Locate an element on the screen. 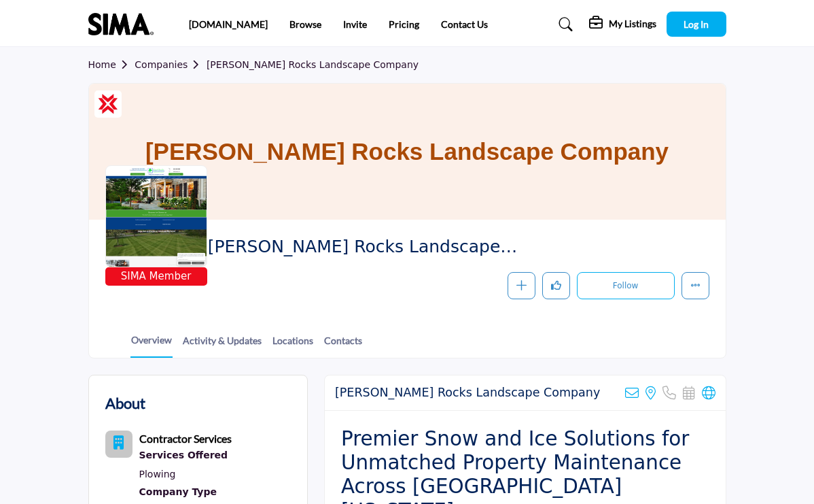  span: Kasel Rocks Landscape Company is located at coordinates (393, 246).